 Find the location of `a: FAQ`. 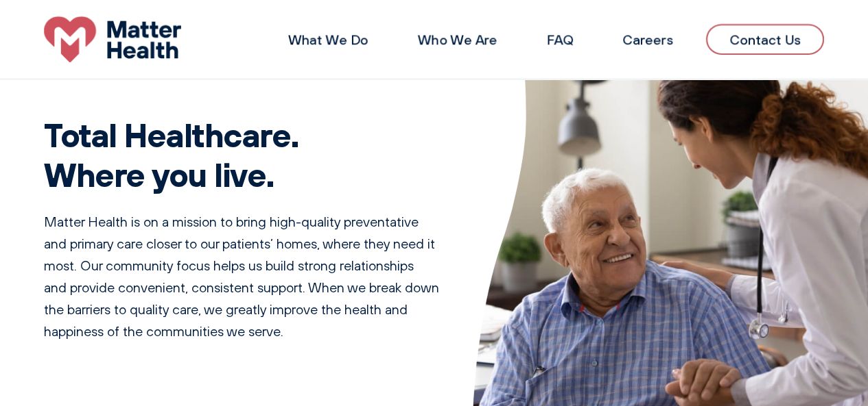

a: FAQ is located at coordinates (560, 39).